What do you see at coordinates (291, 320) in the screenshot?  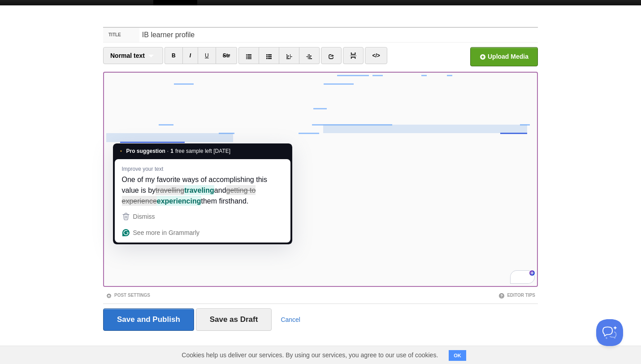 I see `a: Cancel` at bounding box center [291, 320].